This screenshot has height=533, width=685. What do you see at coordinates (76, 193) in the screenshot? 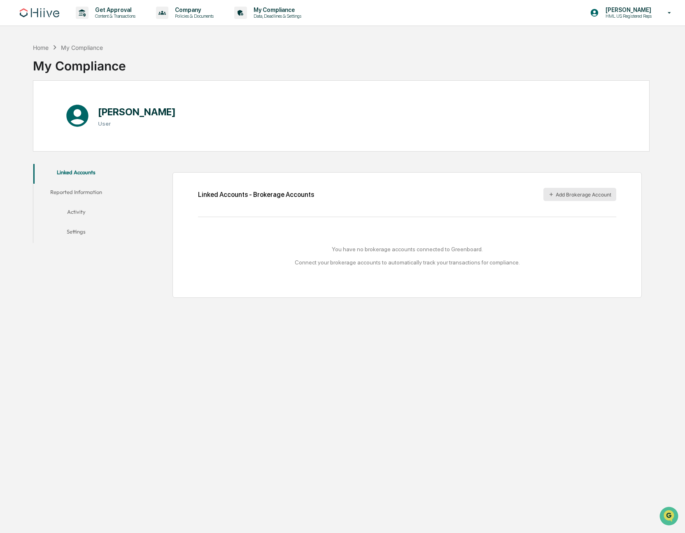
I see `button: Reported Information` at bounding box center [76, 193].